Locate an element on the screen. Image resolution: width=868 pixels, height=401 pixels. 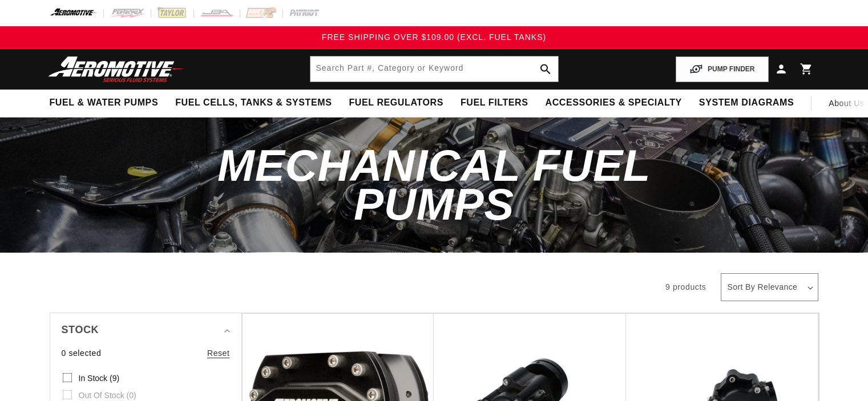
span: In stock (9) is located at coordinates (100, 378).